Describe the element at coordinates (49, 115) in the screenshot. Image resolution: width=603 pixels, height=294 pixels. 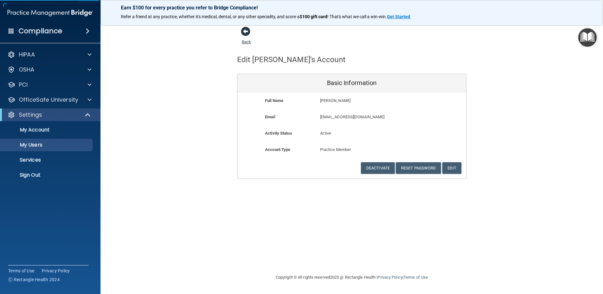
I see `a: Settings` at that location.